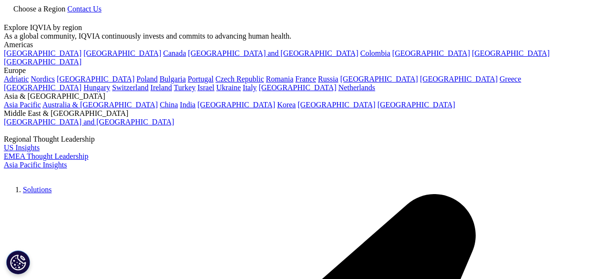 This screenshot has width=603, height=279. I want to click on a: Asia Pacific, so click(22, 104).